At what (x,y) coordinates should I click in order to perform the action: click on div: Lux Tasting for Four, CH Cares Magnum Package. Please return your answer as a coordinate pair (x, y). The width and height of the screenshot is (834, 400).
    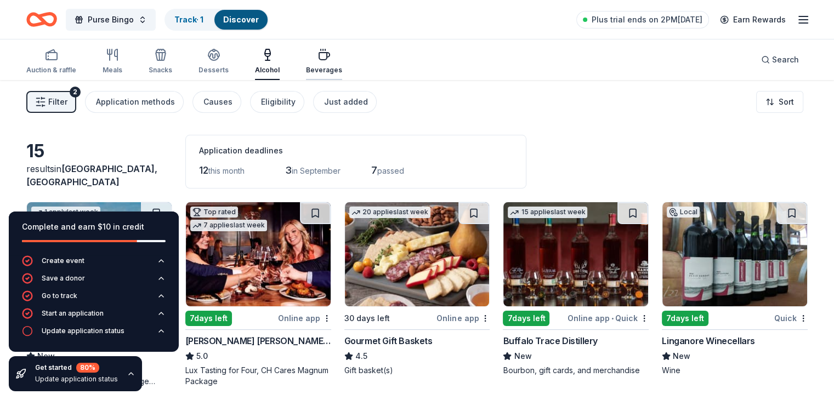
    Looking at the image, I should click on (258, 376).